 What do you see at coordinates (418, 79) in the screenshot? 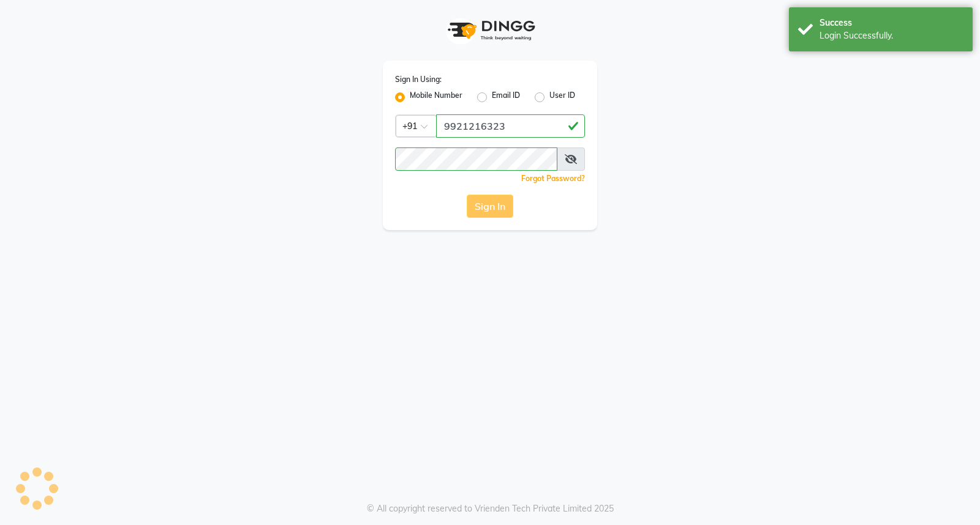
I see `label: Sign In Using:` at bounding box center [418, 79].